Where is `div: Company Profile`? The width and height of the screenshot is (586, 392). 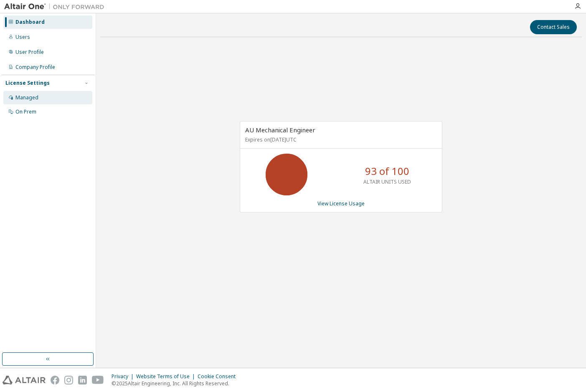
div: Company Profile is located at coordinates (35, 68).